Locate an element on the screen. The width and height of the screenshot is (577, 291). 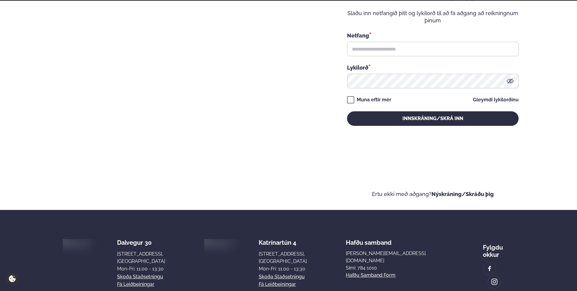
div: Katrínartún 4 is located at coordinates (283, 243).